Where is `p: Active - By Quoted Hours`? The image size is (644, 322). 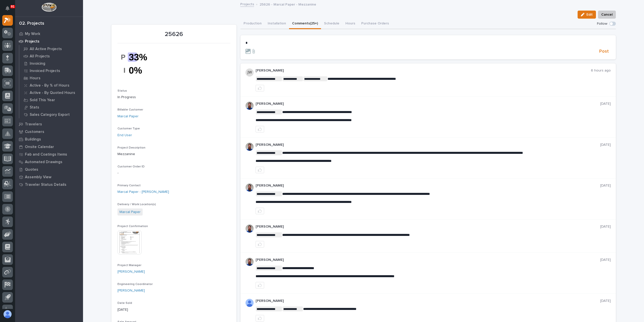
p: Active - By Quoted Hours is located at coordinates (52, 93).